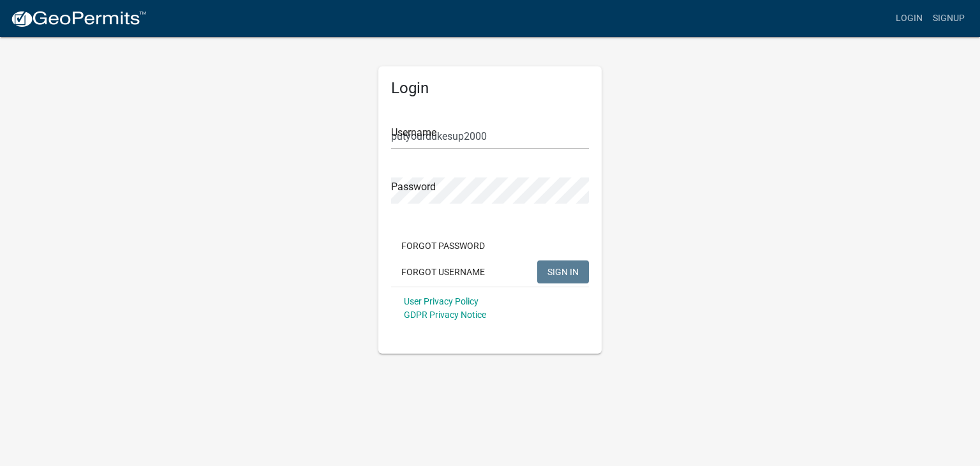 The width and height of the screenshot is (980, 466). I want to click on button: SIGN IN, so click(563, 272).